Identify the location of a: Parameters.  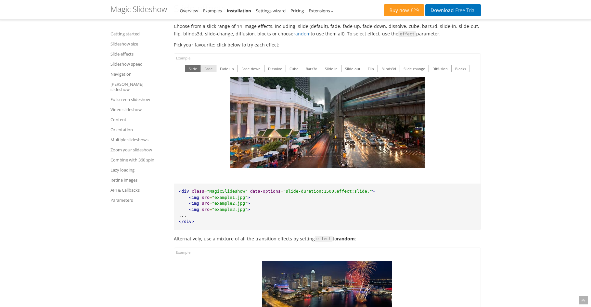
(138, 200).